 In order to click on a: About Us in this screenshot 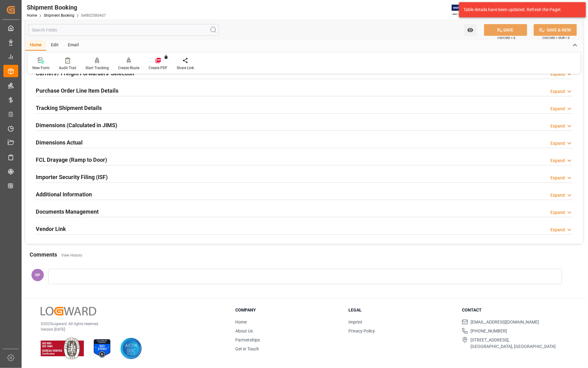, I will do `click(244, 331)`.